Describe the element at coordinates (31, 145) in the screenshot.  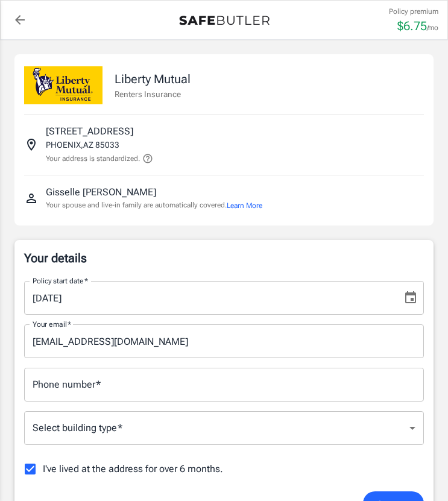
I see `svg: Insured address` at that location.